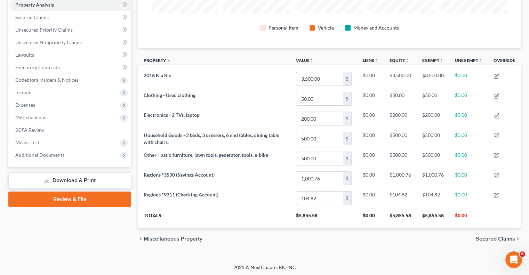 The image size is (529, 275). I want to click on i: chevron_right, so click(518, 239).